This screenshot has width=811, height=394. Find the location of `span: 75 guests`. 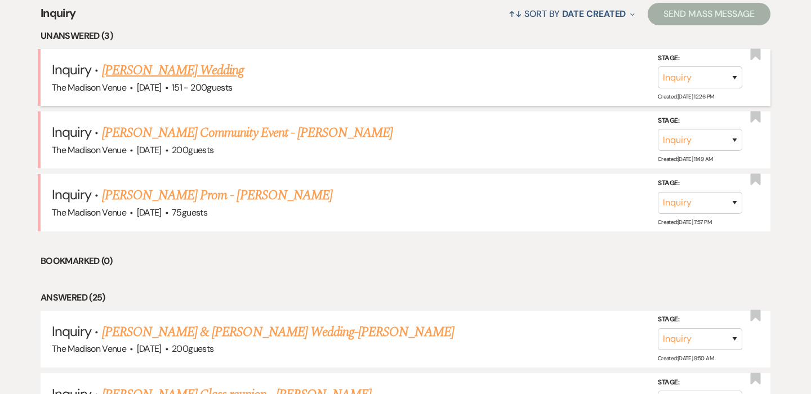

span: 75 guests is located at coordinates (189, 212).